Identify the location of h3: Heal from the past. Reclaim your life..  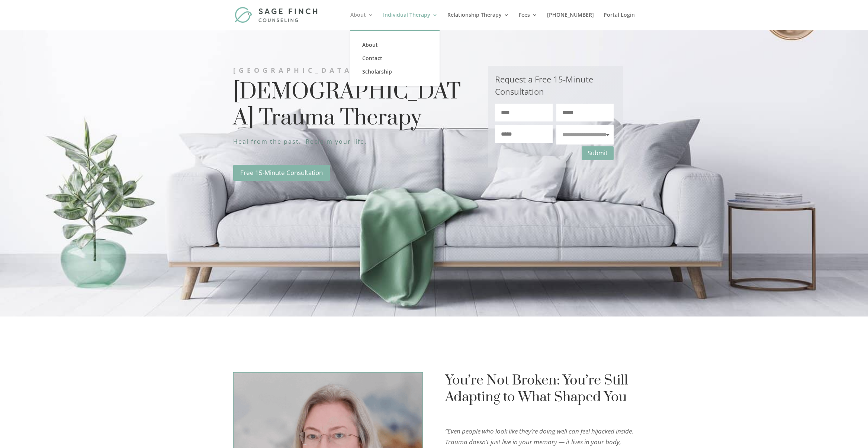
(349, 144).